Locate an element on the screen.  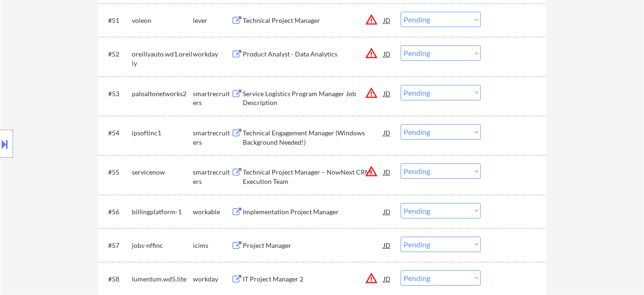
div: workable is located at coordinates (212, 212).